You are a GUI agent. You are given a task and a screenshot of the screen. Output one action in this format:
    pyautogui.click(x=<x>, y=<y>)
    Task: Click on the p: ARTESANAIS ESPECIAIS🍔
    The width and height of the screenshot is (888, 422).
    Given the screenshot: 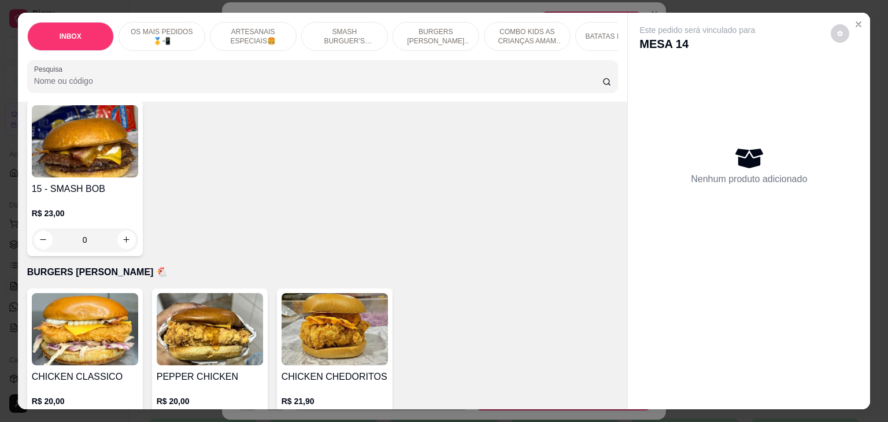 What is the action you would take?
    pyautogui.click(x=253, y=36)
    